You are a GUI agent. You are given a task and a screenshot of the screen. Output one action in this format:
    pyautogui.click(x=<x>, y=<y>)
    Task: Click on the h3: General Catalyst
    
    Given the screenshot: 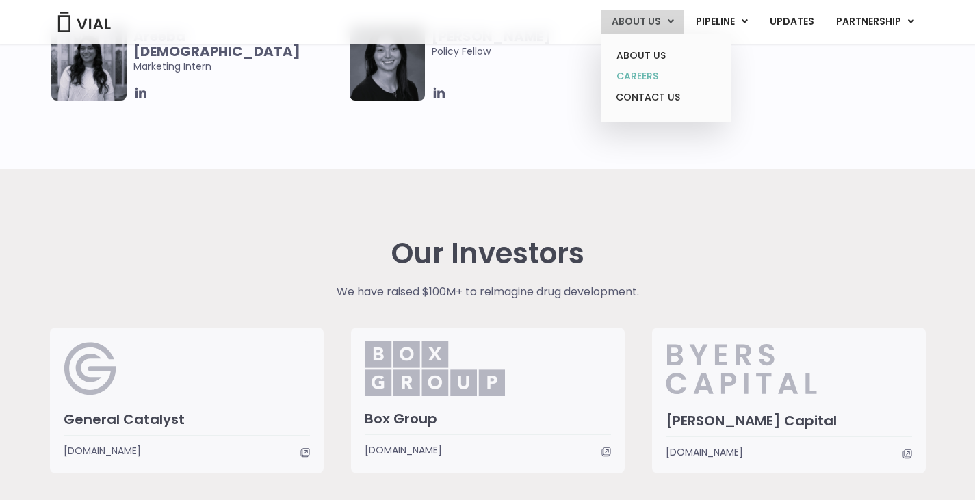 What is the action you would take?
    pyautogui.click(x=187, y=419)
    